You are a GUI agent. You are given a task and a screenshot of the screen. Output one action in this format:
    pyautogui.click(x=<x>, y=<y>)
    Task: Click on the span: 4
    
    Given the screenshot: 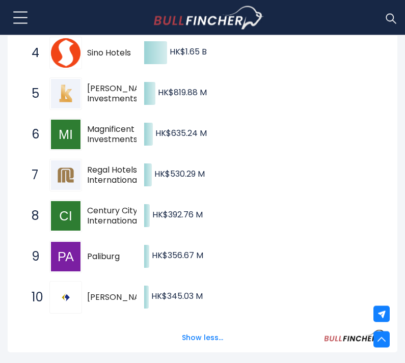 What is the action you would take?
    pyautogui.click(x=32, y=54)
    